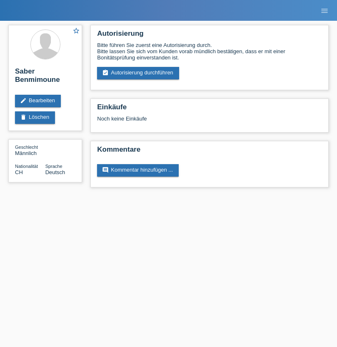 The height and width of the screenshot is (347, 337). I want to click on a: commentKommentar hinzufügen ..., so click(138, 171).